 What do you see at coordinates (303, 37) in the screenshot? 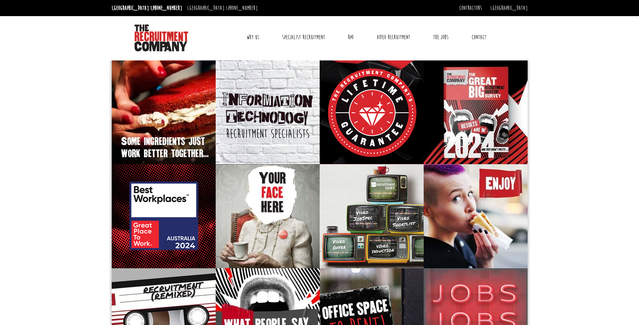
I see `a: Specialist Recruitment` at bounding box center [303, 37].